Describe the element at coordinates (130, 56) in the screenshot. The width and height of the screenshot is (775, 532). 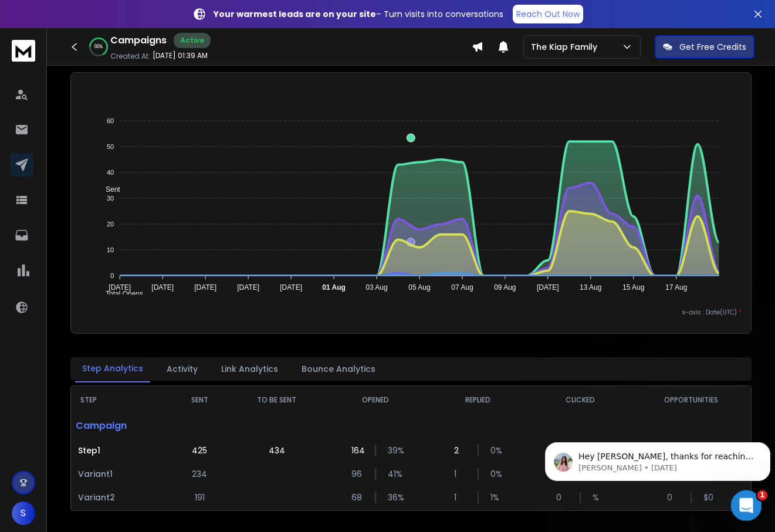
I see `p: Created At:` at that location.